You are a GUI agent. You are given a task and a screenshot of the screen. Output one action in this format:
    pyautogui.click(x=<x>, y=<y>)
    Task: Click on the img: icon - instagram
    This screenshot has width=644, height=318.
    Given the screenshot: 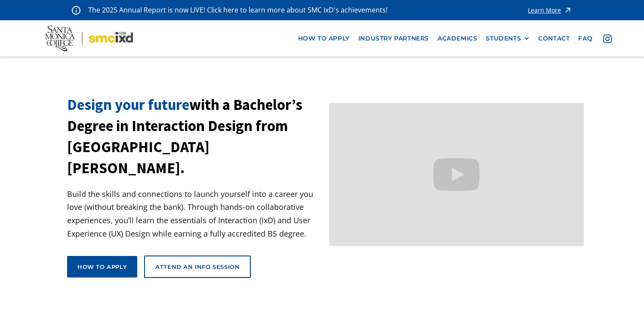 What is the action you would take?
    pyautogui.click(x=607, y=39)
    